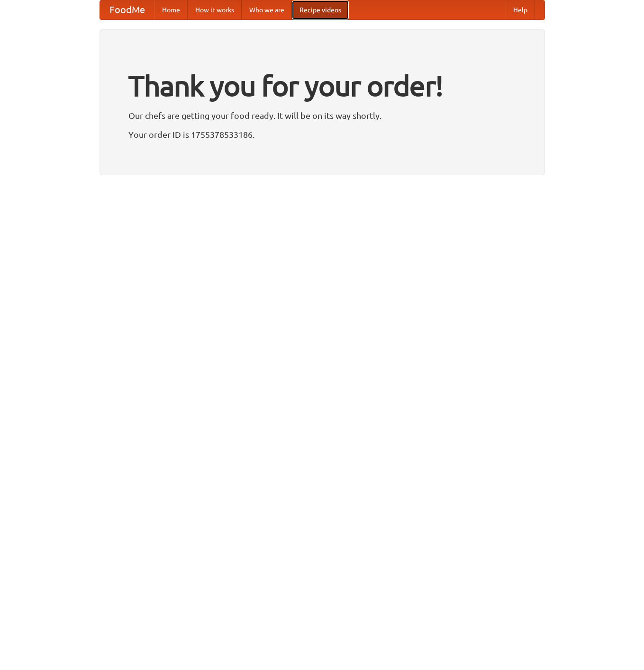  What do you see at coordinates (320, 10) in the screenshot?
I see `a: Recipe videos` at bounding box center [320, 10].